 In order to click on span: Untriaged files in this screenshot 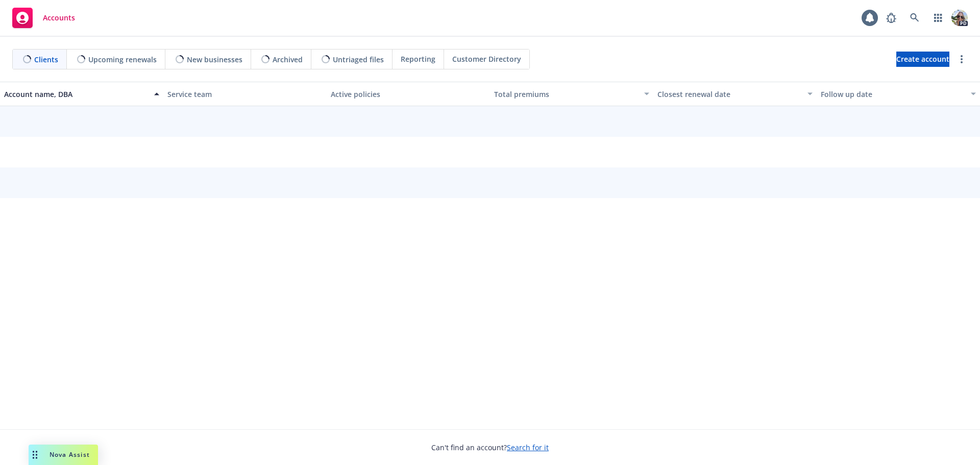, I will do `click(358, 59)`.